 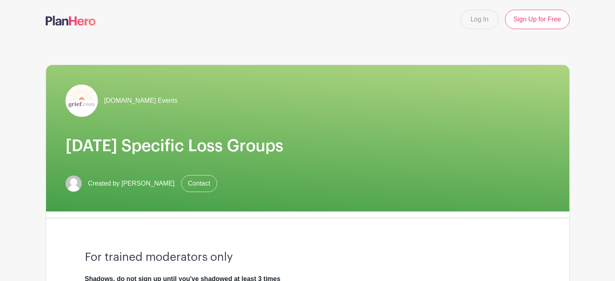 What do you see at coordinates (74, 184) in the screenshot?
I see `img: default-ce2991bfa6775e67f084385cd625a349d9dcbb7a52a09fb2fda1e96e2d18dcdb.png` at bounding box center [74, 184].